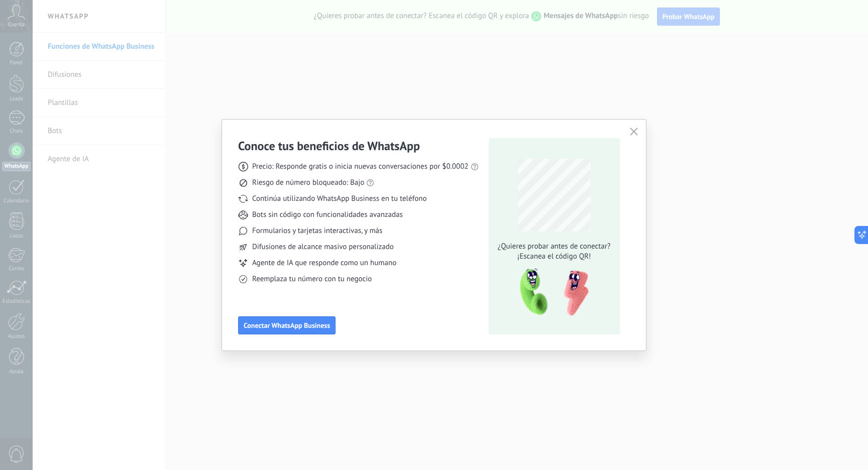 The width and height of the screenshot is (868, 470). Describe the element at coordinates (323, 248) in the screenshot. I see `span: Difusiones de alcance masivo personalizado` at that location.